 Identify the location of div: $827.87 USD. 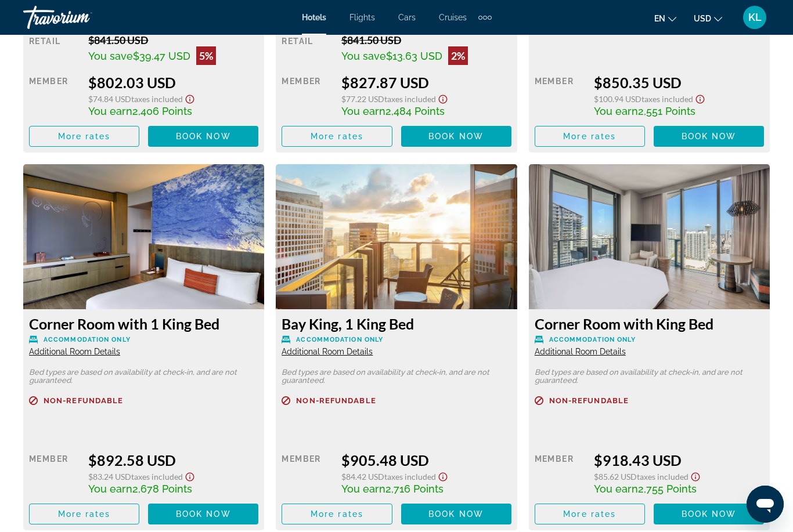
(426, 82).